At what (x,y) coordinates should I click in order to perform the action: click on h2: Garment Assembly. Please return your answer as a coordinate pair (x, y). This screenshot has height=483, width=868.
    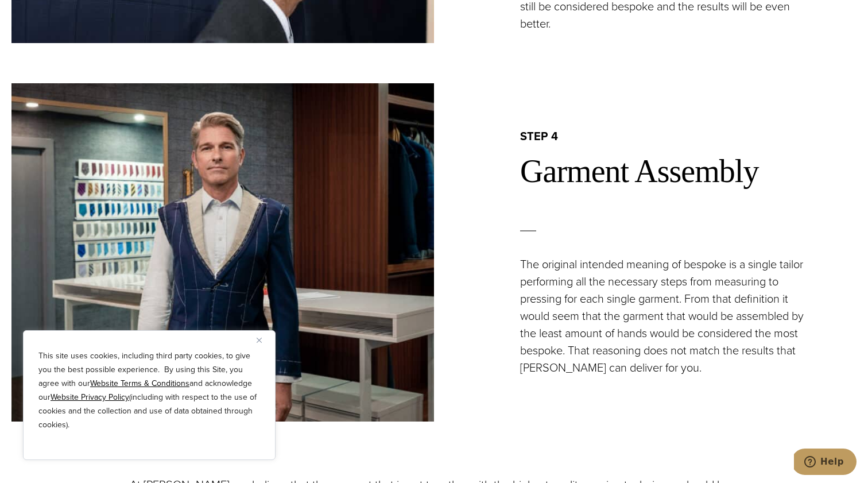
    Looking at the image, I should click on (689, 172).